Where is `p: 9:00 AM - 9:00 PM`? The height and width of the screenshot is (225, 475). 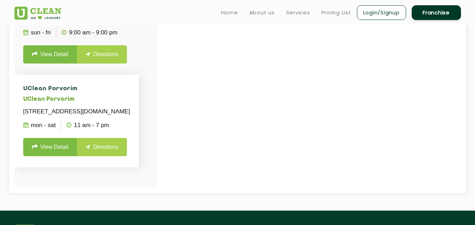
p: 9:00 AM - 9:00 PM is located at coordinates (89, 33).